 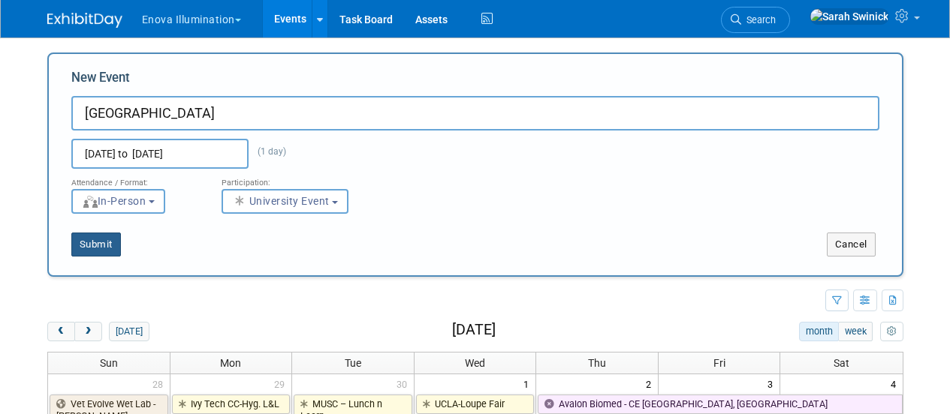 What do you see at coordinates (267, 152) in the screenshot?
I see `span: (1 day)` at bounding box center [267, 152].